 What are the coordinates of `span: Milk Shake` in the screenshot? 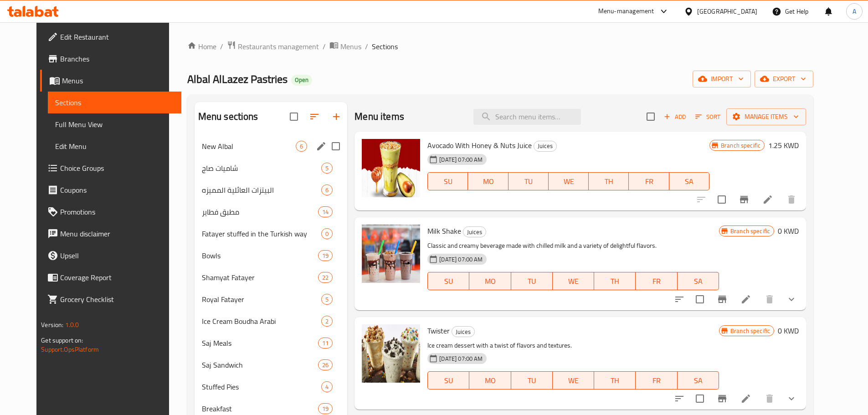 It's located at (444, 231).